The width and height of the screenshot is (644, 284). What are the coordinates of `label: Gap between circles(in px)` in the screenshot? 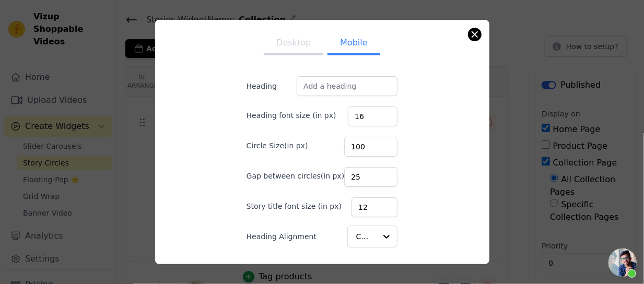 It's located at (296, 176).